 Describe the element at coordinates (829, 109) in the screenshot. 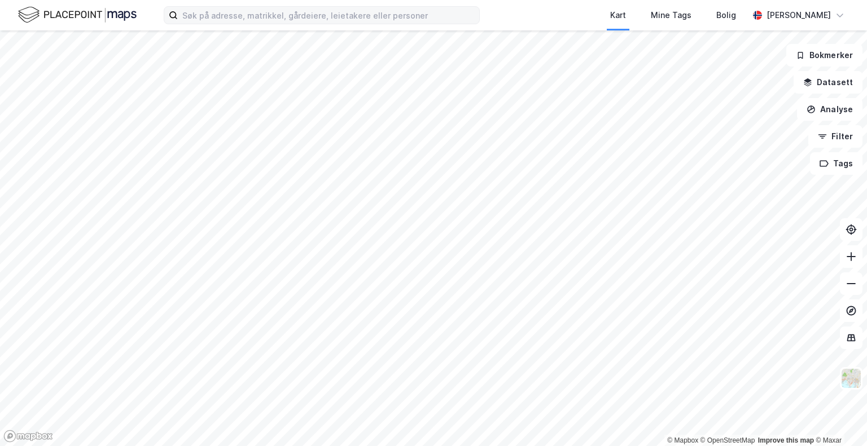

I see `button: Analyse` at that location.